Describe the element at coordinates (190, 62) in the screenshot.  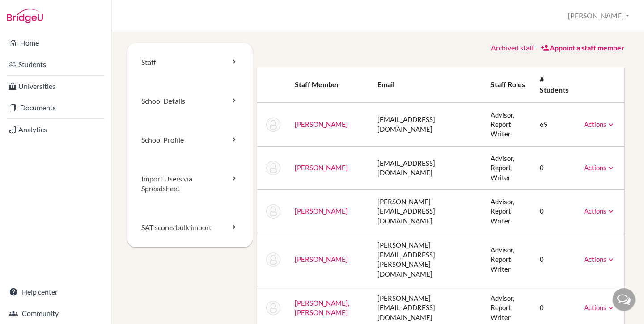
I see `a: Staff` at that location.